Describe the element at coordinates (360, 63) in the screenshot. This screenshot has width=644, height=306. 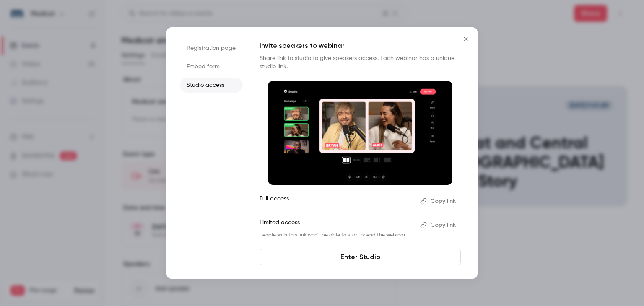
I see `p: Share link to studio to give speakers access. Each webinar has a unique studio link.` at that location.